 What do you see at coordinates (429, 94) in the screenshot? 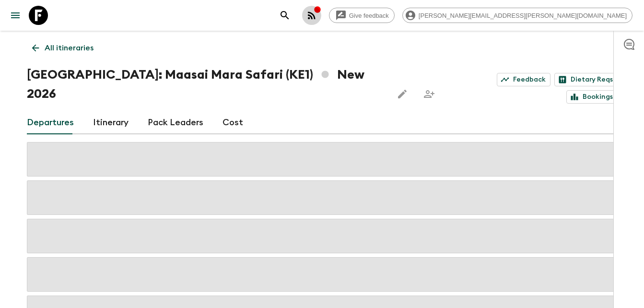
I see `span: Share this itinerary` at bounding box center [429, 94].